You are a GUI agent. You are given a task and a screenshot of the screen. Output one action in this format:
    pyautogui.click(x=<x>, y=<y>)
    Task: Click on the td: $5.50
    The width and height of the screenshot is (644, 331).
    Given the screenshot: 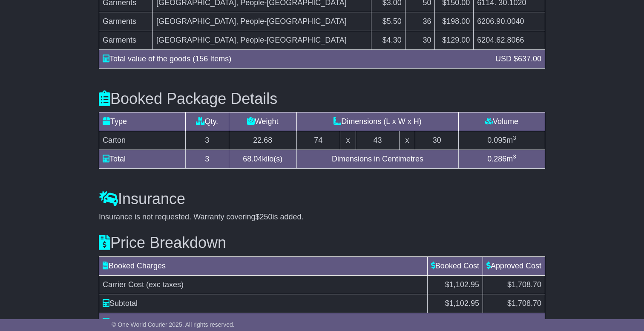 What is the action you would take?
    pyautogui.click(x=388, y=21)
    